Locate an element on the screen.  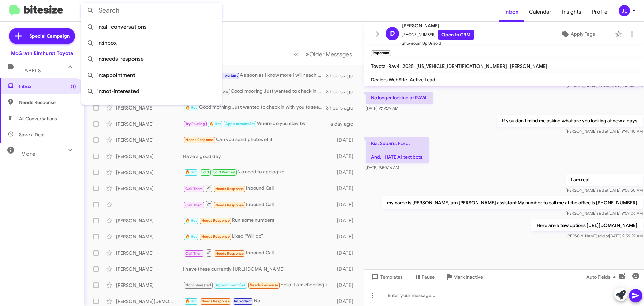
span: Mark Inactive is located at coordinates (468, 277).